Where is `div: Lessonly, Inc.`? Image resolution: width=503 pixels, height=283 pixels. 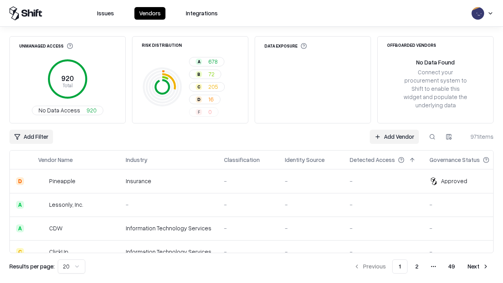
div: Lessonly, Inc. is located at coordinates (66, 205).